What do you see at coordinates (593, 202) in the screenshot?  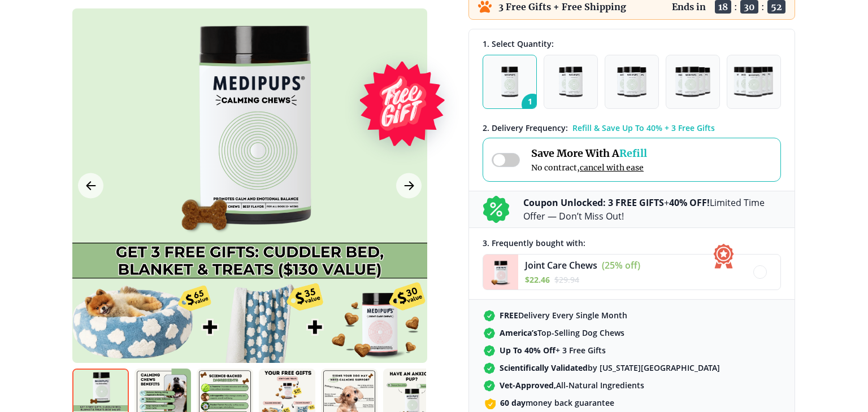 I see `b: Coupon Unlocked: 3 FREE GIFTS` at bounding box center [593, 202].